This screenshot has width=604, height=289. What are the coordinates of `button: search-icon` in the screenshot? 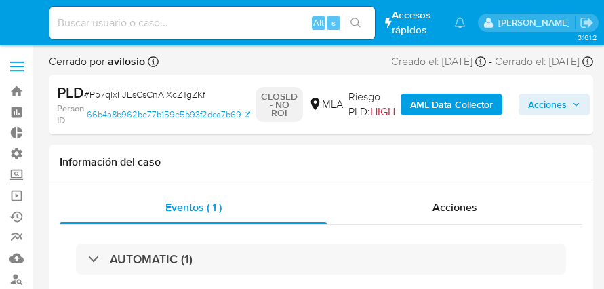 It's located at (355, 23).